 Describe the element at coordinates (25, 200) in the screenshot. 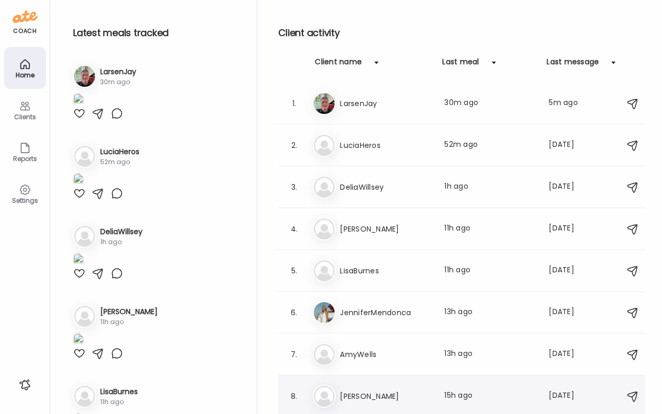

I see `div: Settings` at that location.